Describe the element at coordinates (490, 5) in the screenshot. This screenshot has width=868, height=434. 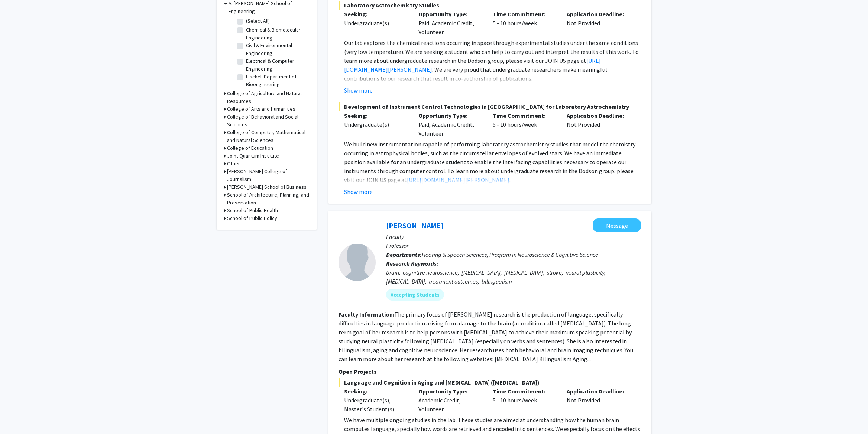
I see `span: Laboratory Astrochemistry Studies` at that location.